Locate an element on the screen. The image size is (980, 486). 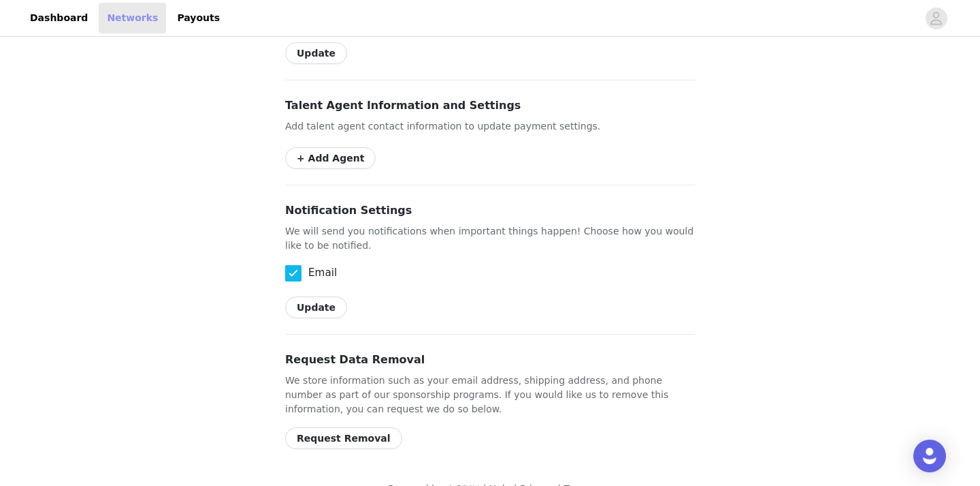
div: avatar is located at coordinates (936, 18).